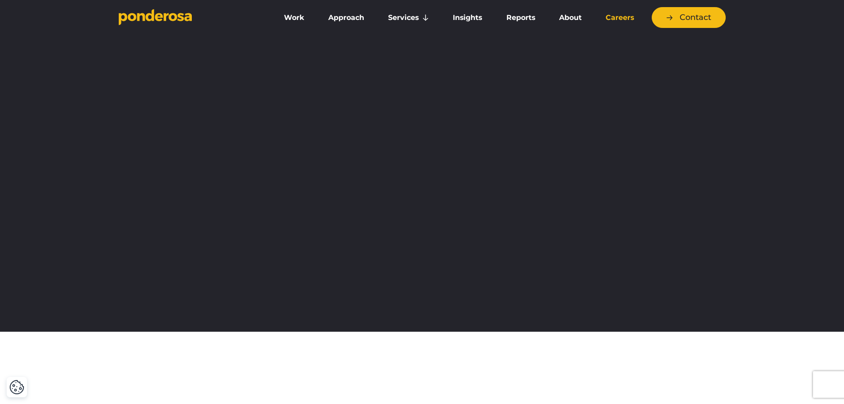 The image size is (844, 404). Describe the element at coordinates (467, 18) in the screenshot. I see `a: Insights` at that location.